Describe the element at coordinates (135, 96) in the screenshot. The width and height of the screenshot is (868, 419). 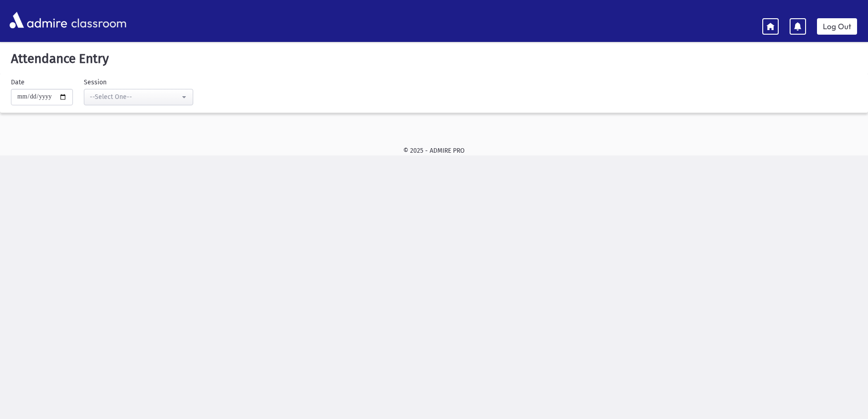
I see `div: --Select One--` at that location.